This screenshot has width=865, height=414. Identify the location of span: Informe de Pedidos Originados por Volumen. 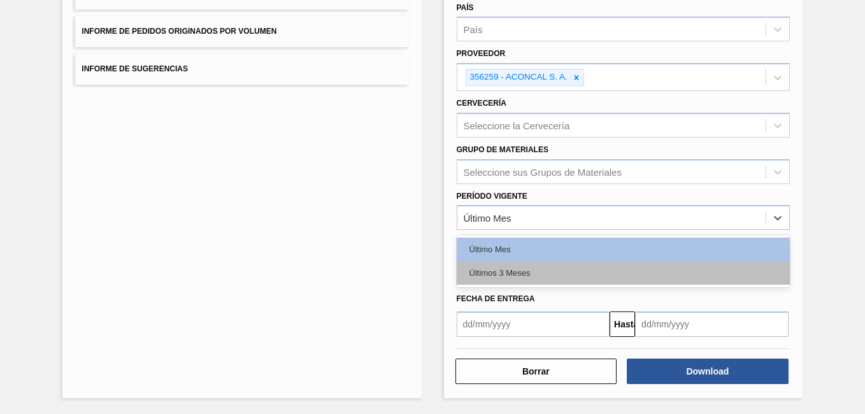
(179, 31).